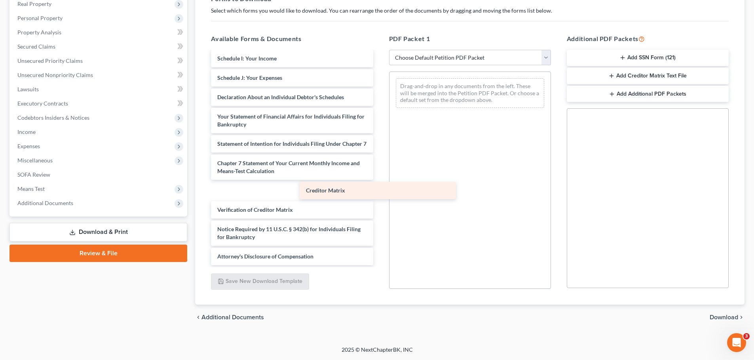  Describe the element at coordinates (31, 189) in the screenshot. I see `span: Means Test` at that location.